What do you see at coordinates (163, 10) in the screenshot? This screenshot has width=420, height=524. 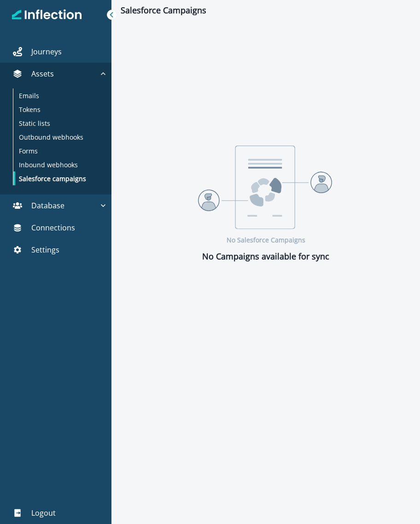 I see `h1: Salesforce Campaigns` at bounding box center [163, 10].